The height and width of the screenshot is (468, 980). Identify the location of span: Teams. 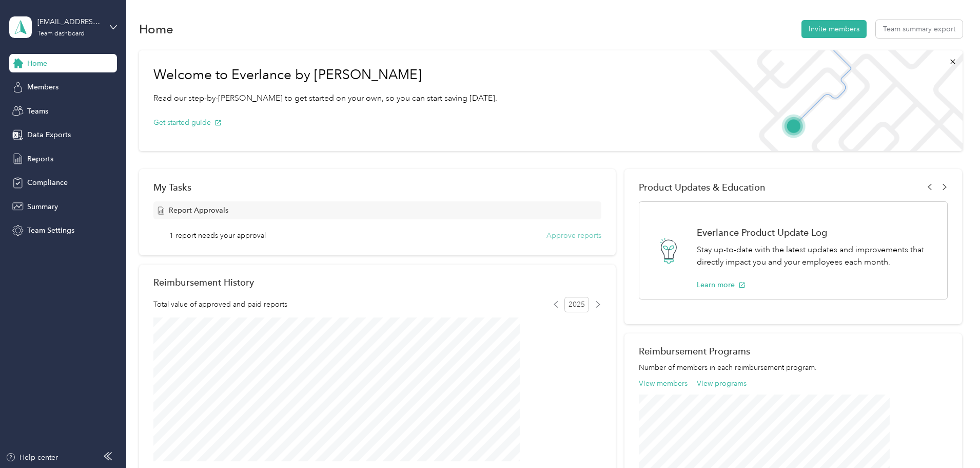
(37, 111).